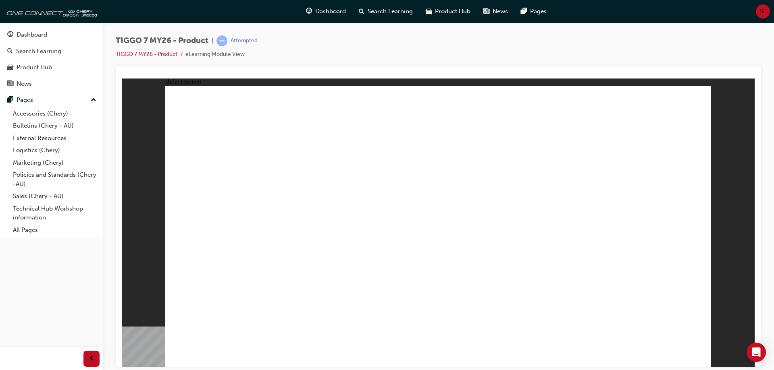 This screenshot has height=370, width=774. Describe the element at coordinates (763, 11) in the screenshot. I see `button: SL` at that location.